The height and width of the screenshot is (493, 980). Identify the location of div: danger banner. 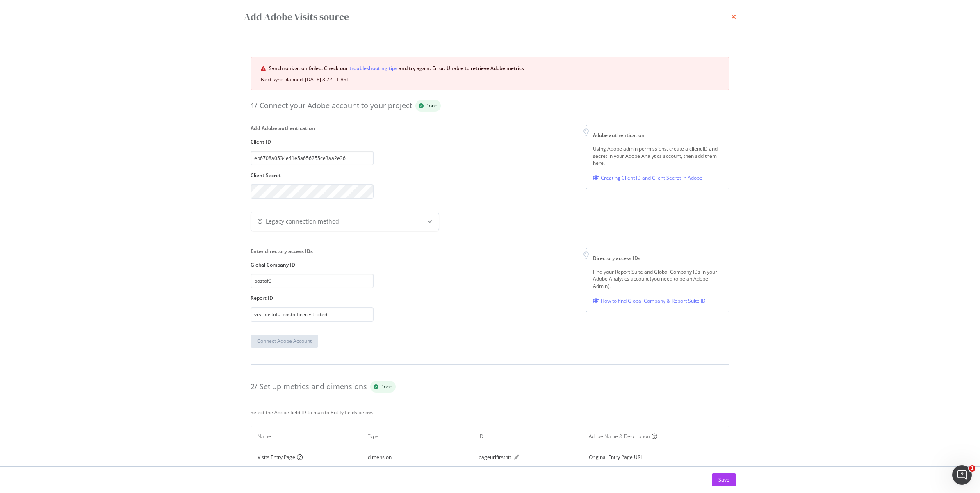
(490, 74).